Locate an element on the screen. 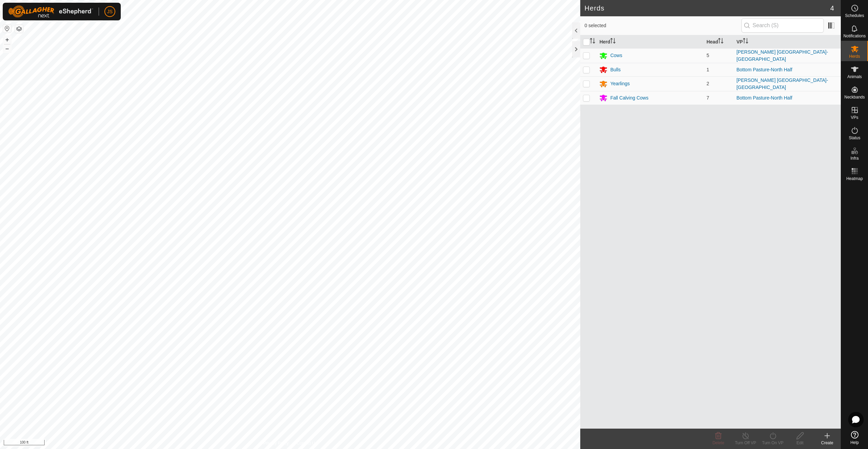 This screenshot has height=449, width=868. span: JS is located at coordinates (110, 11).